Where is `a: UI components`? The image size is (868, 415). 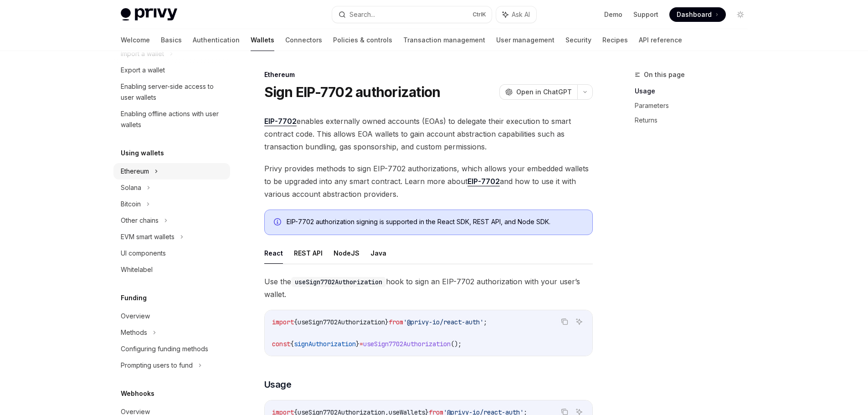
a: UI components is located at coordinates (172, 253).